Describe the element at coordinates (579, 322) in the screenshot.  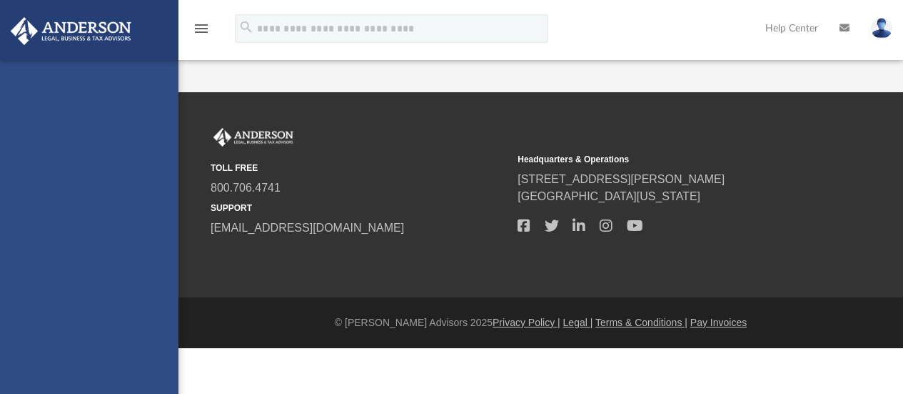
I see `a: Legal |` at that location.